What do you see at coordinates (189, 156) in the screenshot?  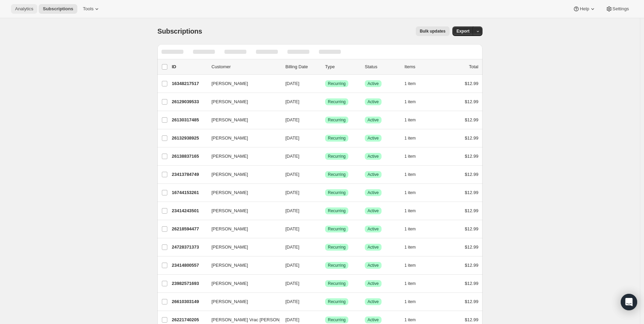 I see `p: 26138837165` at bounding box center [189, 156].